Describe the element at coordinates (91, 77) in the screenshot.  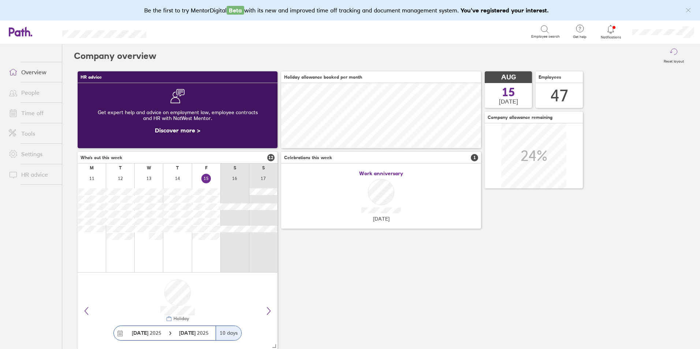
I see `span: HR advice` at that location.